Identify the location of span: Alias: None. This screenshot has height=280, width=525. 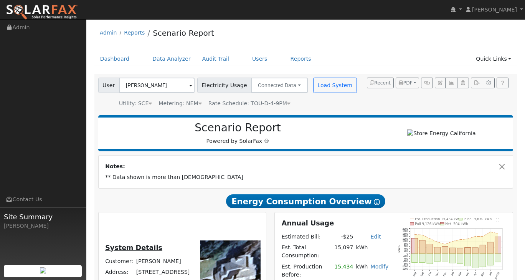
(249, 103).